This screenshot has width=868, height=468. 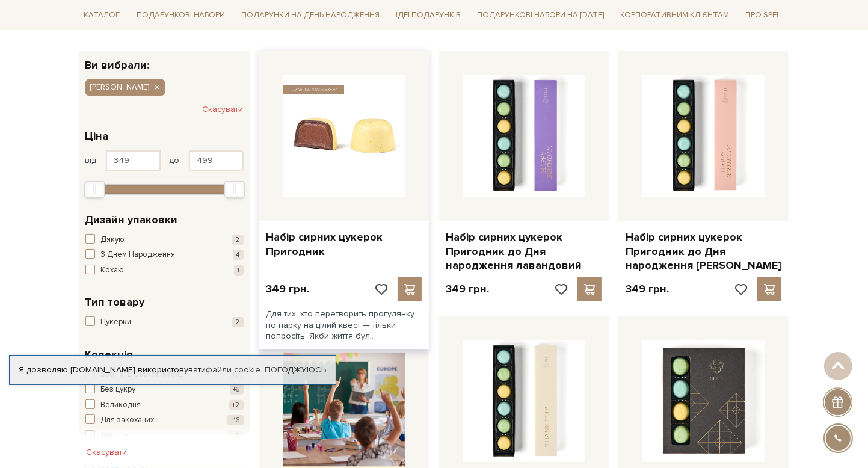 I want to click on a: Подарункові набори, so click(x=181, y=15).